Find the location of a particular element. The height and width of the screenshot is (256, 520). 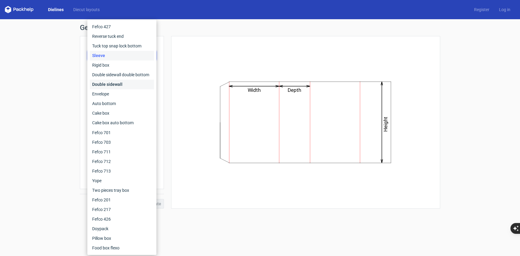

div: Fefco 713 is located at coordinates (122, 171).